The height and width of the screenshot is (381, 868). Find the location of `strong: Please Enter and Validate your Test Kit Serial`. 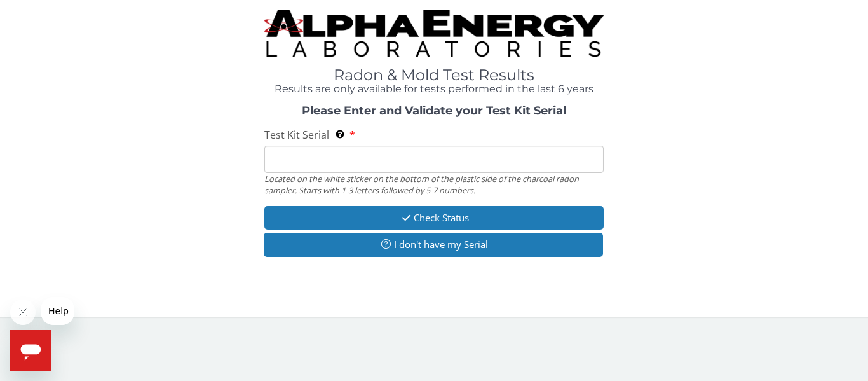

strong: Please Enter and Validate your Test Kit Serial is located at coordinates (434, 110).